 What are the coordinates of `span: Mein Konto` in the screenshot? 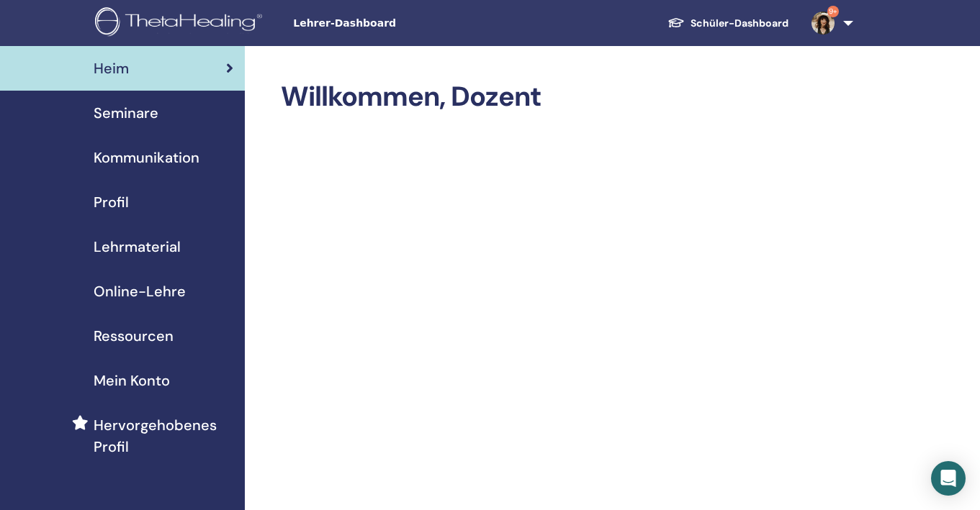 It's located at (132, 381).